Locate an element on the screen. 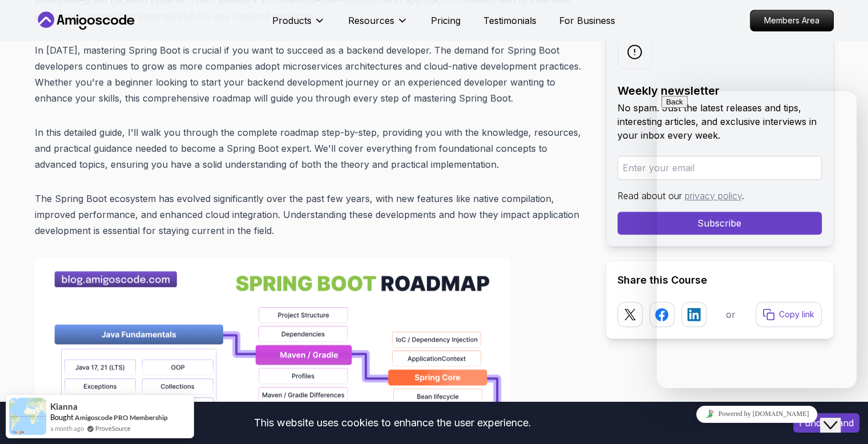 The image size is (868, 444). button: Subscribe is located at coordinates (719, 223).